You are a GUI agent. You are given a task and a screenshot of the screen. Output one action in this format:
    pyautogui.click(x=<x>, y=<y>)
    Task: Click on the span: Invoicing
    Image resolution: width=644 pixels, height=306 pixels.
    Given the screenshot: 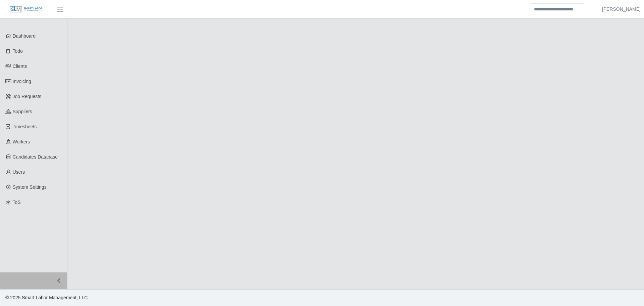 What is the action you would take?
    pyautogui.click(x=22, y=82)
    